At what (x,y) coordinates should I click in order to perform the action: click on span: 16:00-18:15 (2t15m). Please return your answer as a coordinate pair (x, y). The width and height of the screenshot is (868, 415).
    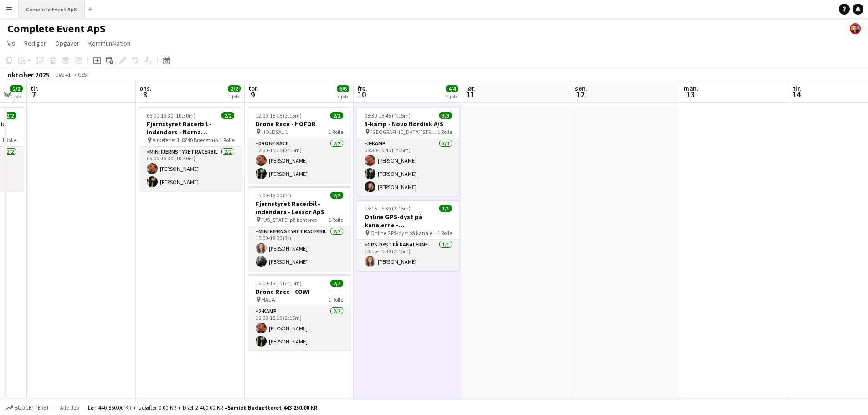
    Looking at the image, I should click on (279, 283).